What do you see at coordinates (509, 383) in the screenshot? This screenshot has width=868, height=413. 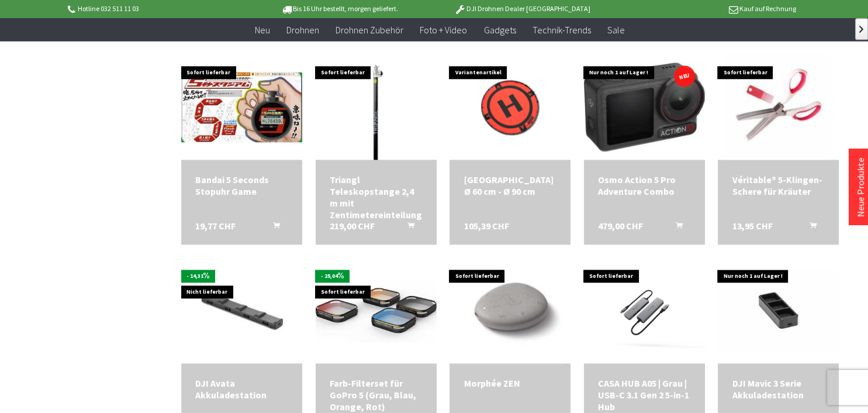 I see `a: Morphée ZEN 79,90 CHF In den Warenkorb` at bounding box center [509, 383].